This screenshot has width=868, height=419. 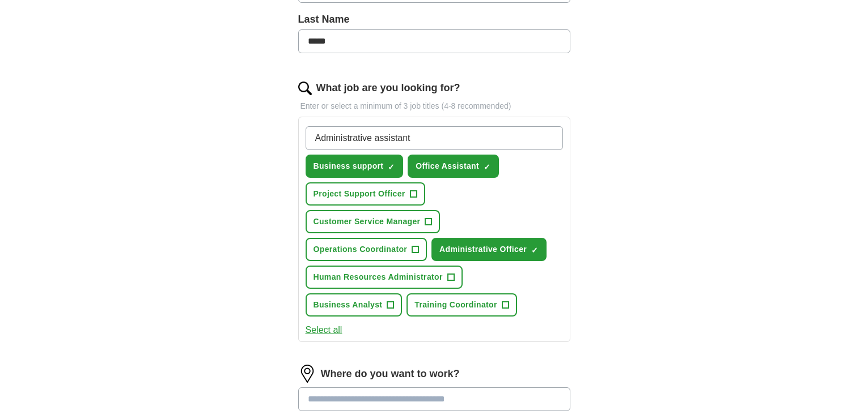 What do you see at coordinates (366, 249) in the screenshot?
I see `button: Operations Coordinator` at bounding box center [366, 249].